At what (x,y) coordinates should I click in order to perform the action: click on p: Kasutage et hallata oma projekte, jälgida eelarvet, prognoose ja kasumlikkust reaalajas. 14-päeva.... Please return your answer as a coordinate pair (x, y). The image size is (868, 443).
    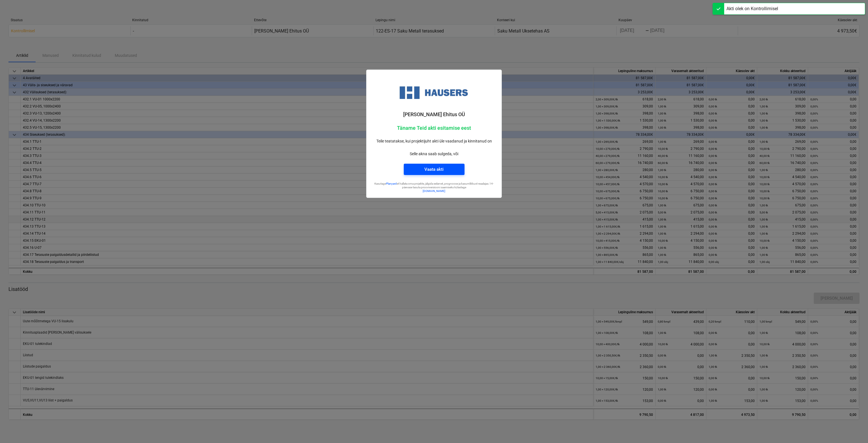
    Looking at the image, I should click on (434, 186).